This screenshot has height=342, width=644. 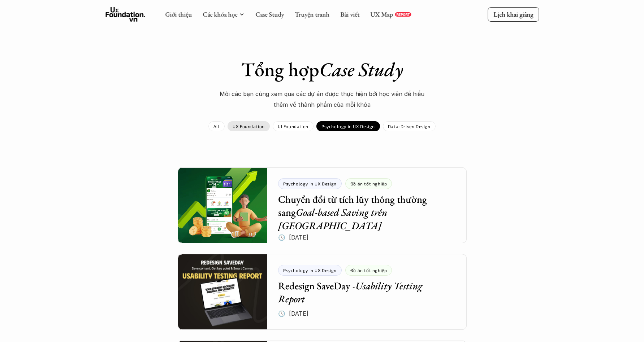 I want to click on a: Lịch khai giảng, so click(x=513, y=14).